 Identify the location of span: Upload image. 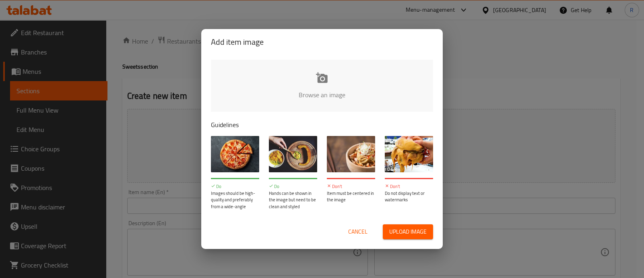
(408, 232).